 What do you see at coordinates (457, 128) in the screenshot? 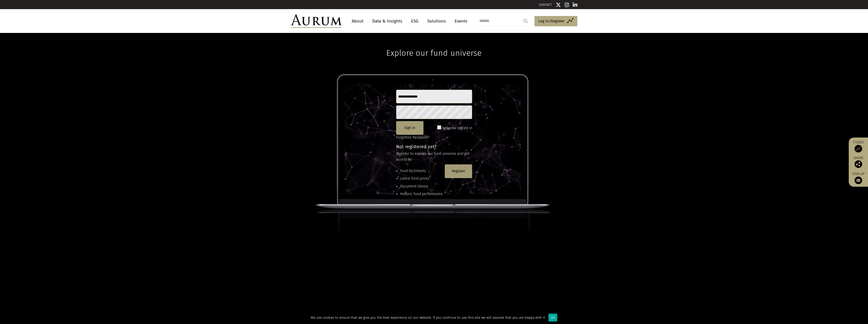
I see `label: Keep me signed in` at bounding box center [457, 128].